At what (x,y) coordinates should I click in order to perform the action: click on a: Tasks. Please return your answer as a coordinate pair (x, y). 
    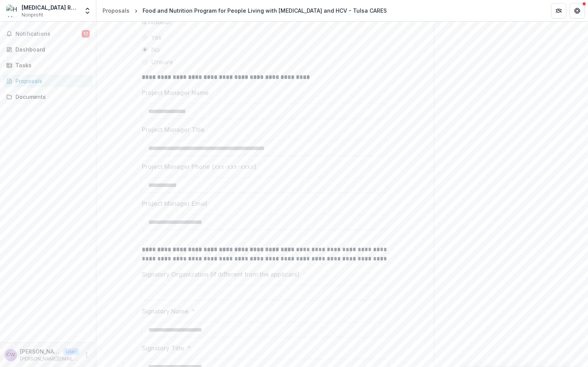
    Looking at the image, I should click on (48, 65).